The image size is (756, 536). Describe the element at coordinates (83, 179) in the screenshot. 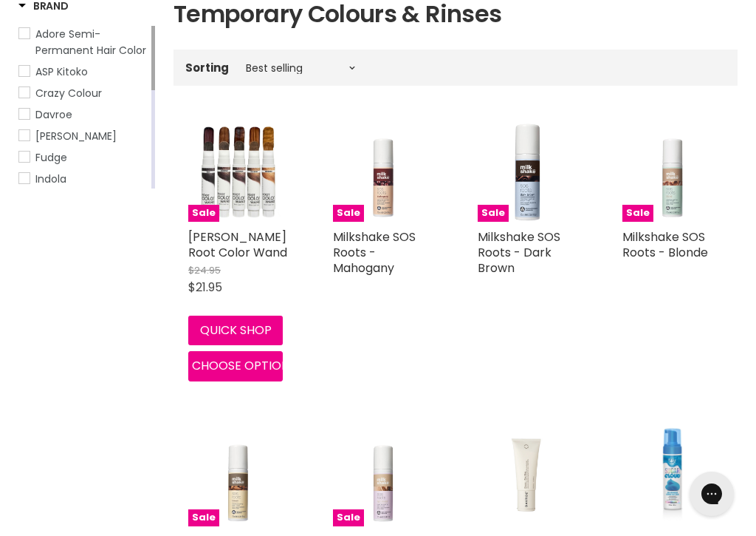

I see `a: Indola` at that location.